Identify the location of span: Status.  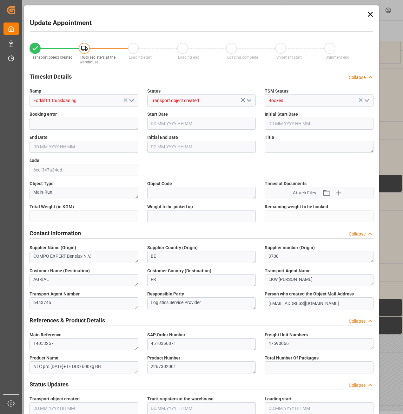
(154, 91).